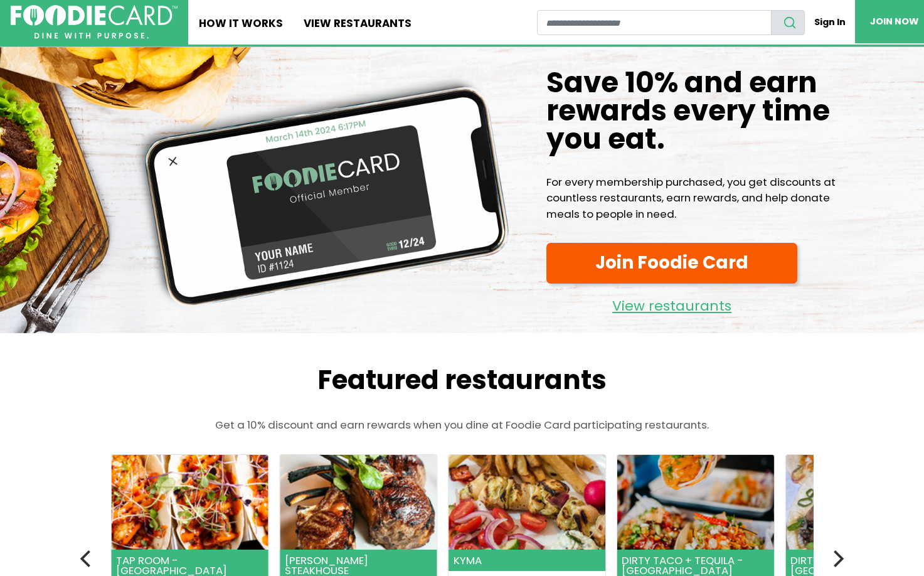 The image size is (924, 576). Describe the element at coordinates (838, 559) in the screenshot. I see `button: Next` at that location.